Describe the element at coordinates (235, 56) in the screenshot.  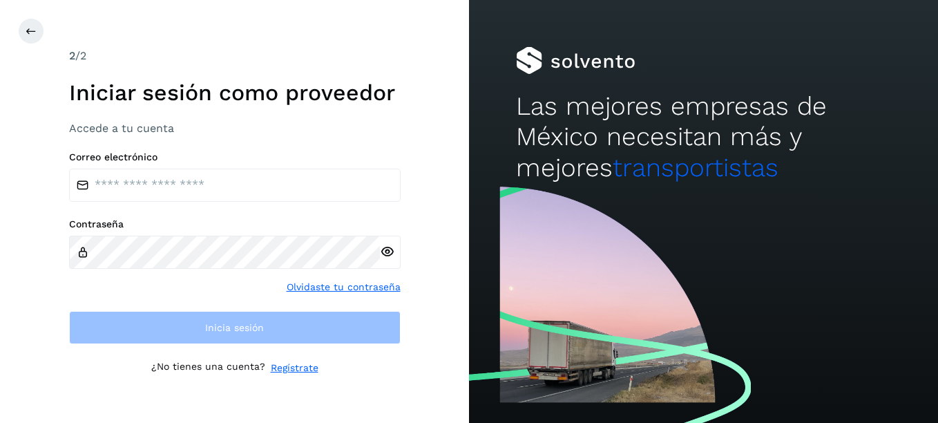
I see `div: /2` at that location.